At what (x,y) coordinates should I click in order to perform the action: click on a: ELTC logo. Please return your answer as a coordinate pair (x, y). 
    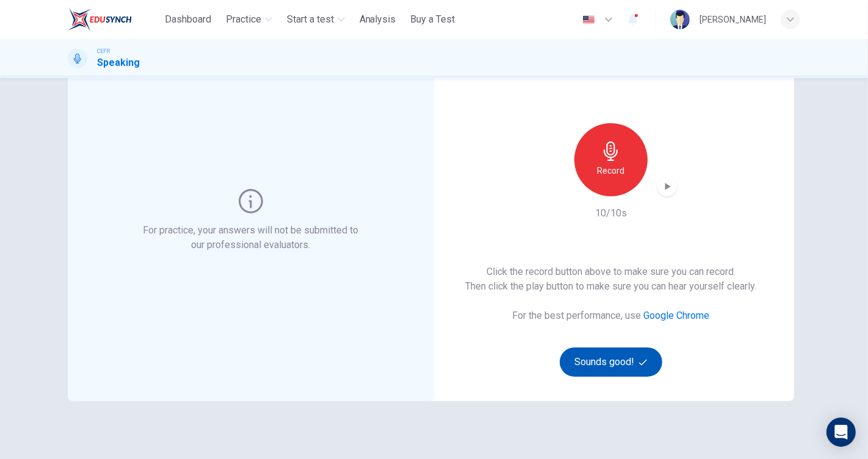
    Looking at the image, I should click on (114, 19).